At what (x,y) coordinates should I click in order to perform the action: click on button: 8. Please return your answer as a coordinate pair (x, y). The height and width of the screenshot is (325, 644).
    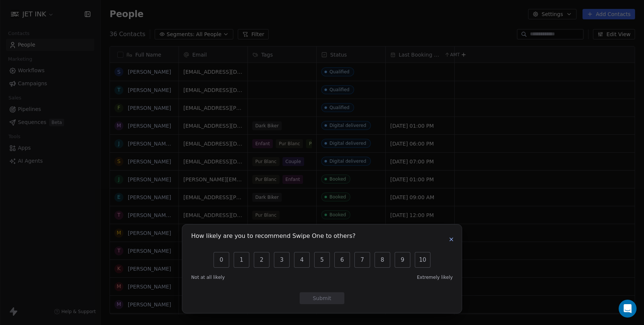
    Looking at the image, I should click on (382, 260).